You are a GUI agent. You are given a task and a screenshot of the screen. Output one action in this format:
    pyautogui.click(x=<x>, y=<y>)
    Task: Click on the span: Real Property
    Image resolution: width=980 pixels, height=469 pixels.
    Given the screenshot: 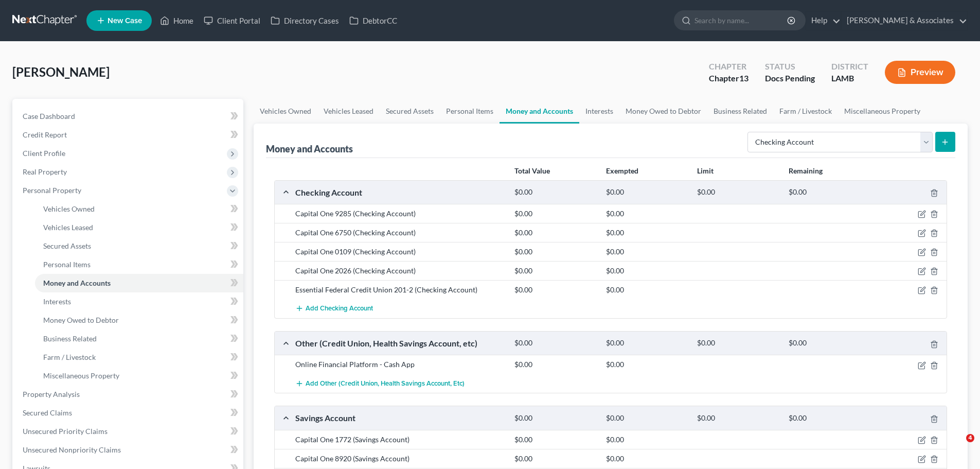 What is the action you would take?
    pyautogui.click(x=45, y=172)
    